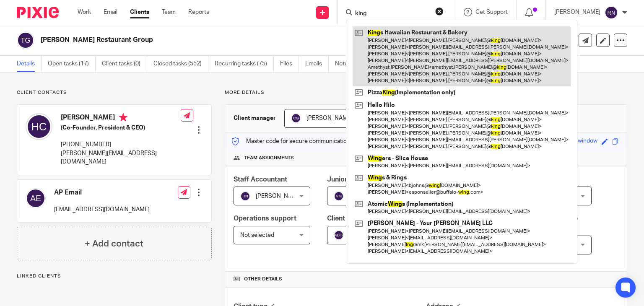  What do you see at coordinates (29, 64) in the screenshot?
I see `a: Details` at bounding box center [29, 64].